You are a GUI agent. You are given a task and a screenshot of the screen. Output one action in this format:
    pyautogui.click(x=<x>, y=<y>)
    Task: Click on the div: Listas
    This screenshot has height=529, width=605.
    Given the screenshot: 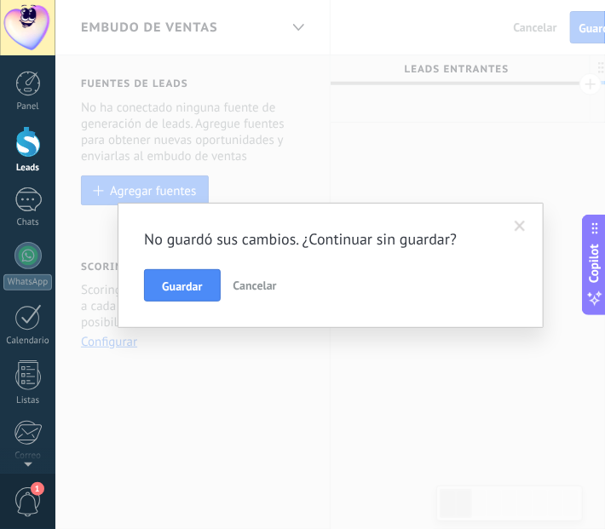 What is the action you would take?
    pyautogui.click(x=28, y=400)
    